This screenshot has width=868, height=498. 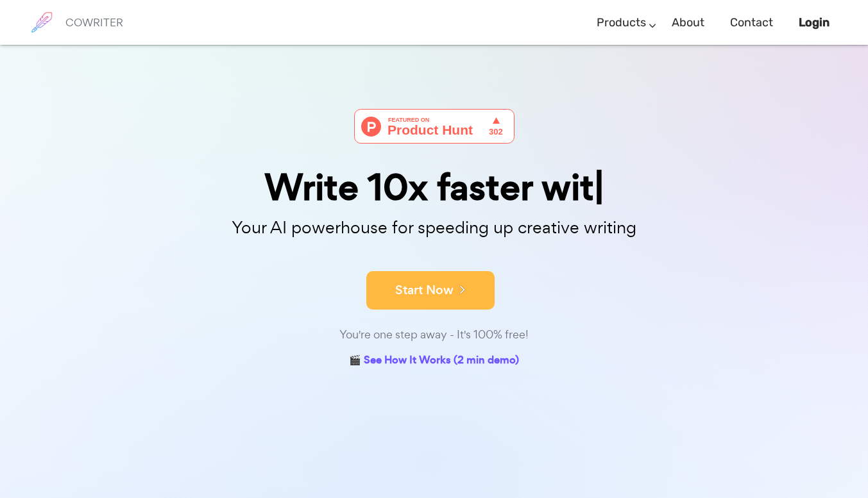 What do you see at coordinates (434, 361) in the screenshot?
I see `a: 🎬 See How It Works (2 min demo)` at bounding box center [434, 361].